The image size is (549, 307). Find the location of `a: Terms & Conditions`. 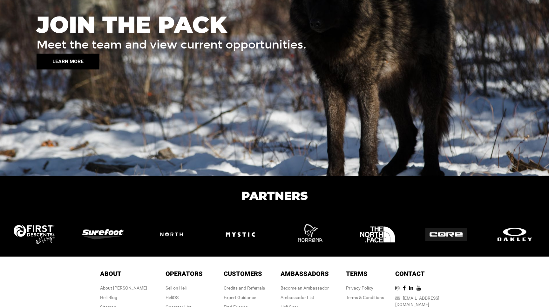

a: Terms & Conditions is located at coordinates (365, 298).